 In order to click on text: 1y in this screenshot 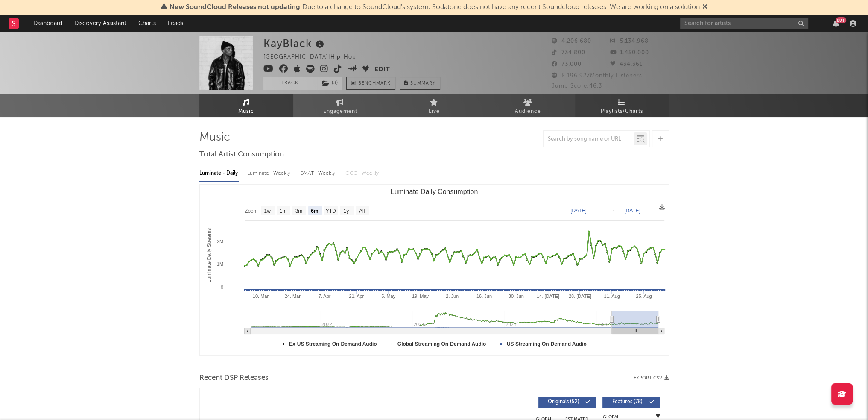, I will do `click(346, 211)`.